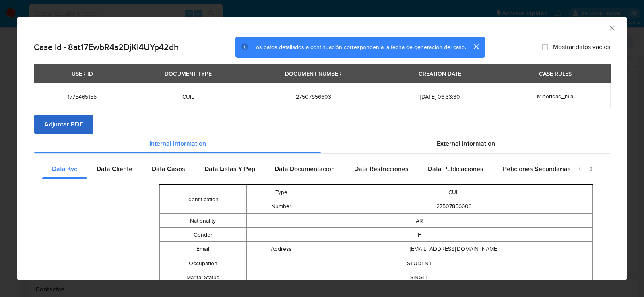  I want to click on span: Los datos detallados a continuación corresponden a la fecha de generación del caso., so click(360, 47).